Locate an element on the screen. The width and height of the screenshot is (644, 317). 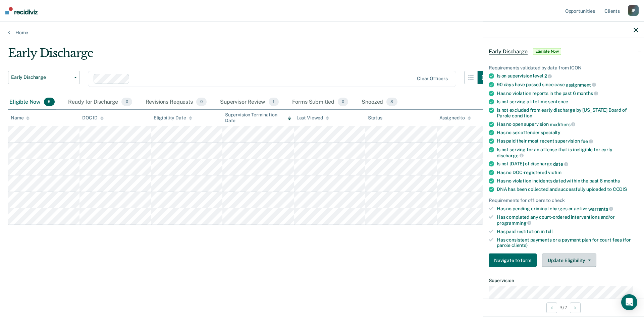
img: Recidiviz is located at coordinates (22, 11).